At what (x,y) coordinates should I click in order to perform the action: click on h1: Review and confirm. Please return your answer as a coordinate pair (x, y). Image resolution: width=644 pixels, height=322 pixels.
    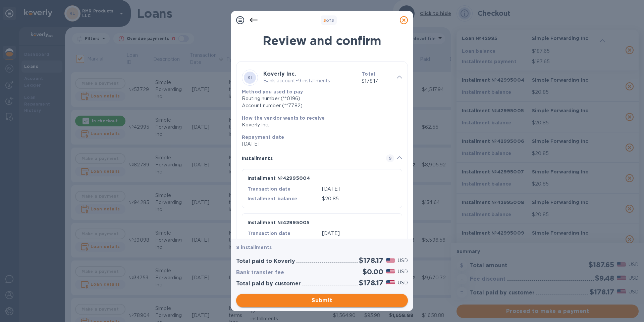
    Looking at the image, I should click on (322, 41).